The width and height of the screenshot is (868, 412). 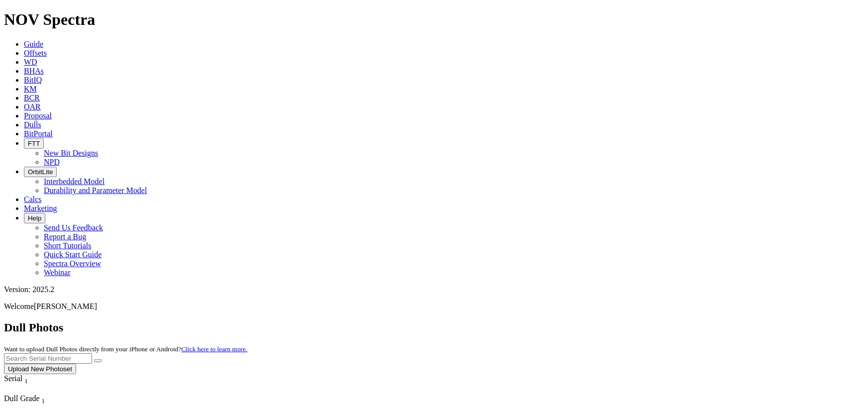 What do you see at coordinates (71, 153) in the screenshot?
I see `a: New Bit Designs` at bounding box center [71, 153].